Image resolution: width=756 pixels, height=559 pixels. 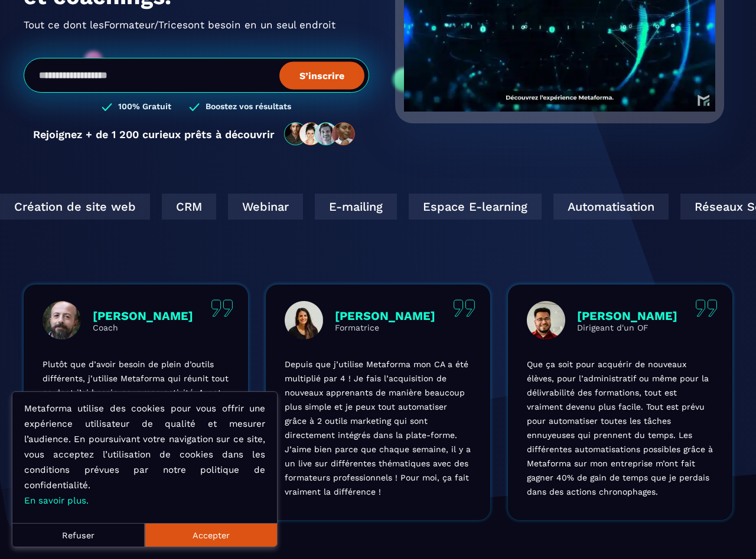 What do you see at coordinates (248, 107) in the screenshot?
I see `h3: Boostez vos résultats` at bounding box center [248, 107].